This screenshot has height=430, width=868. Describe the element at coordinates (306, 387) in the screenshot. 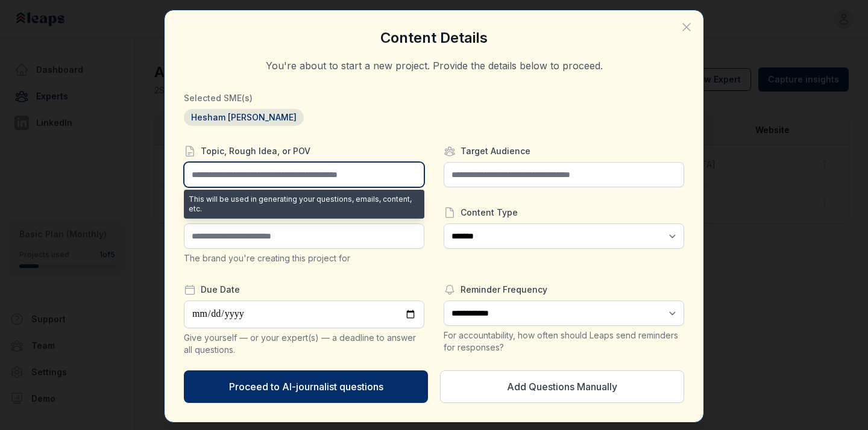

I see `button: Proceed to AI-journalist questions` at that location.